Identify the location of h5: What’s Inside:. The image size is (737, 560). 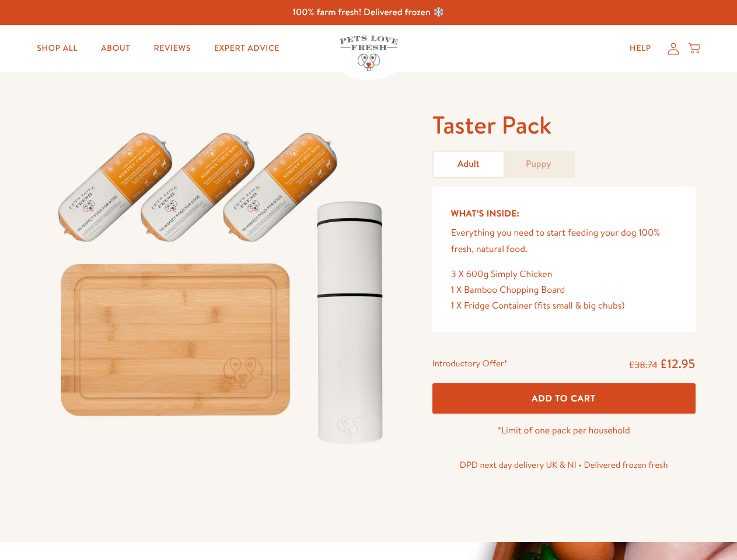
(564, 214).